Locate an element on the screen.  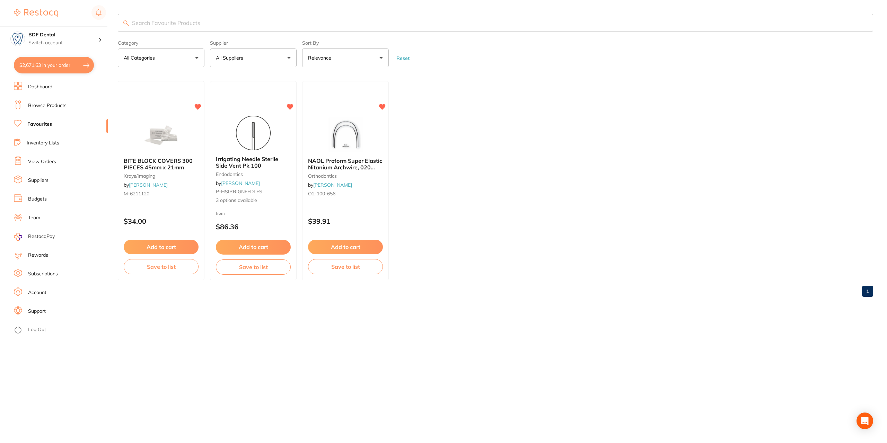
span: Irrigating Needle Sterile Side Vent Pk 100 is located at coordinates (247, 162).